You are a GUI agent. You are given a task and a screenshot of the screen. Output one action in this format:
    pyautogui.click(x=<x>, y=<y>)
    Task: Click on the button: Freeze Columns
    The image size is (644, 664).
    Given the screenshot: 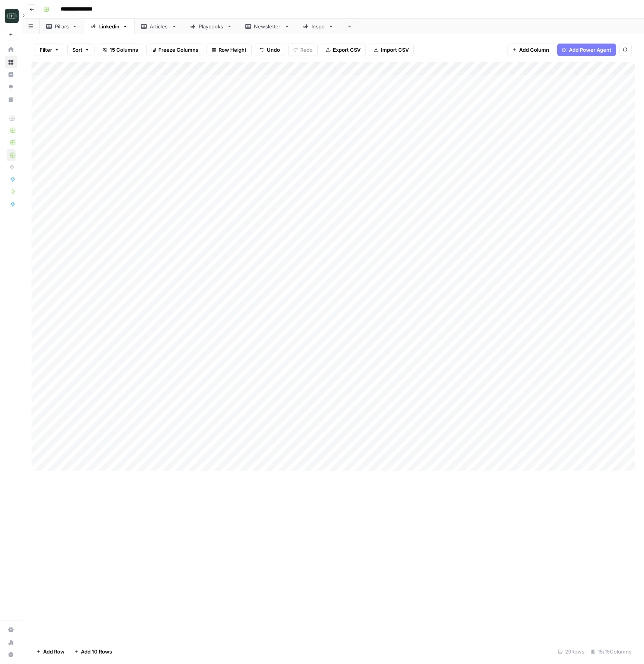 What is the action you would take?
    pyautogui.click(x=174, y=50)
    